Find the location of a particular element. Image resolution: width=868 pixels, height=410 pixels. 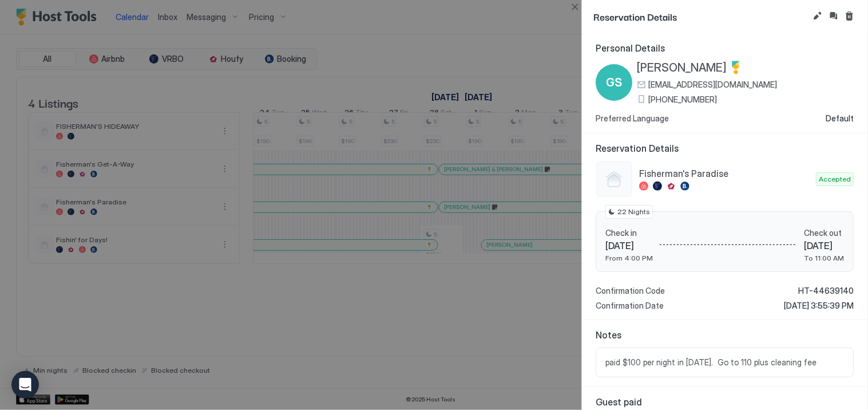

span: Personal Details is located at coordinates (725, 48).